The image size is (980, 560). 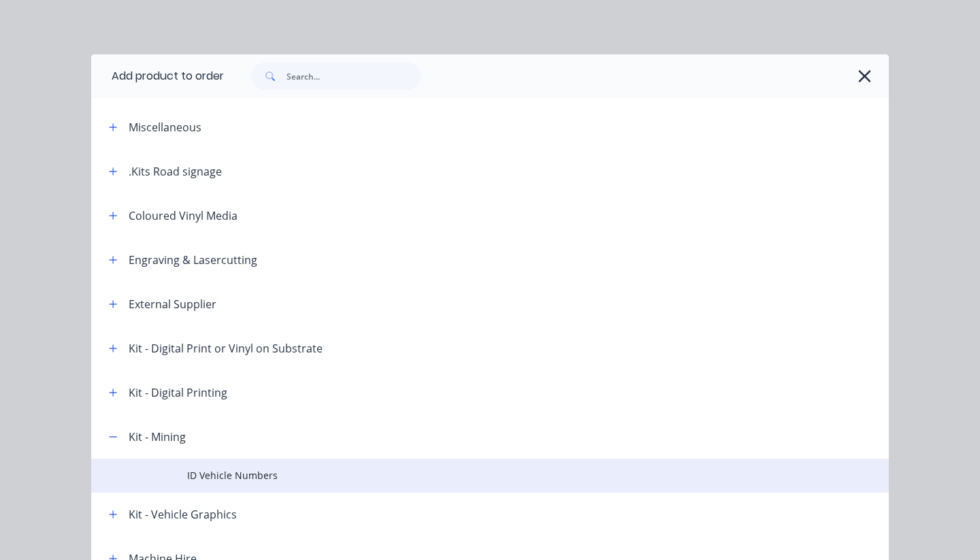 I want to click on div: Kit - Mining, so click(x=157, y=437).